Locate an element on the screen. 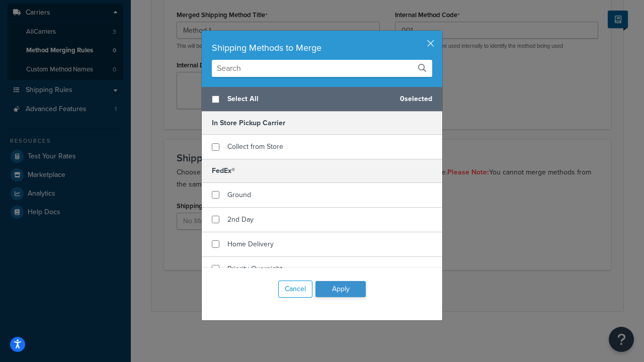 The height and width of the screenshot is (362, 644). button: Apply is located at coordinates (340, 289).